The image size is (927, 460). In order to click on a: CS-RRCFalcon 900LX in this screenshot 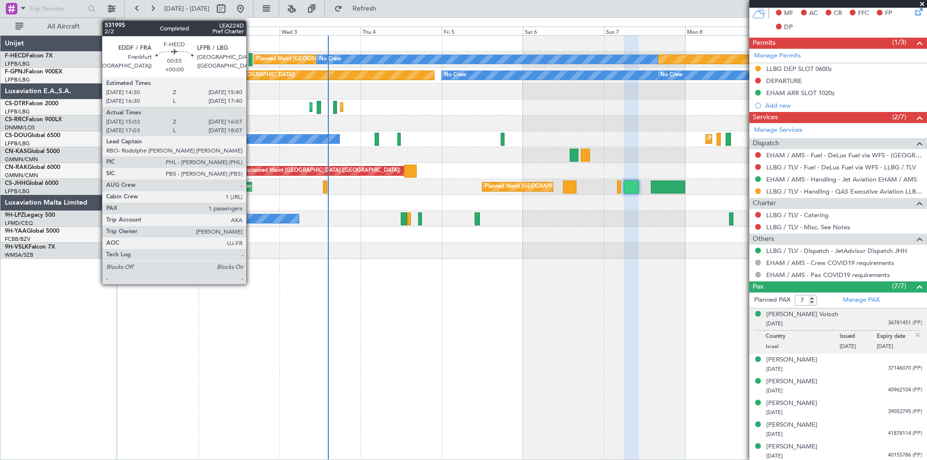, I will do `click(33, 120)`.